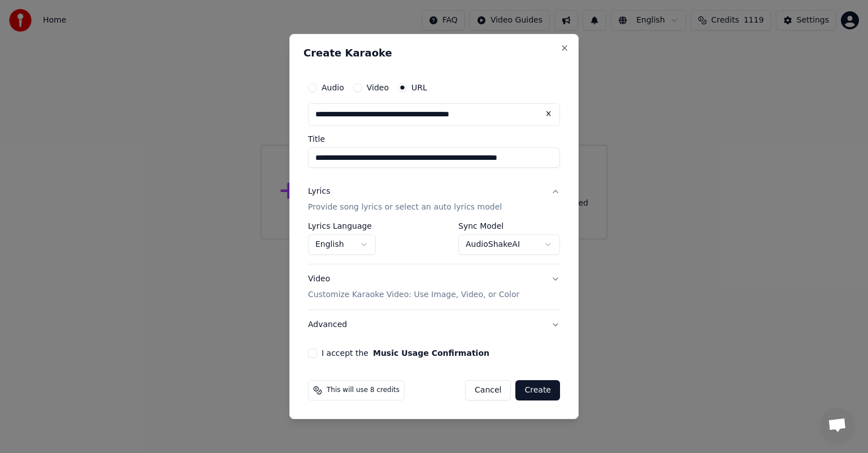 The height and width of the screenshot is (453, 868). Describe the element at coordinates (431, 353) in the screenshot. I see `button: I accept the` at that location.